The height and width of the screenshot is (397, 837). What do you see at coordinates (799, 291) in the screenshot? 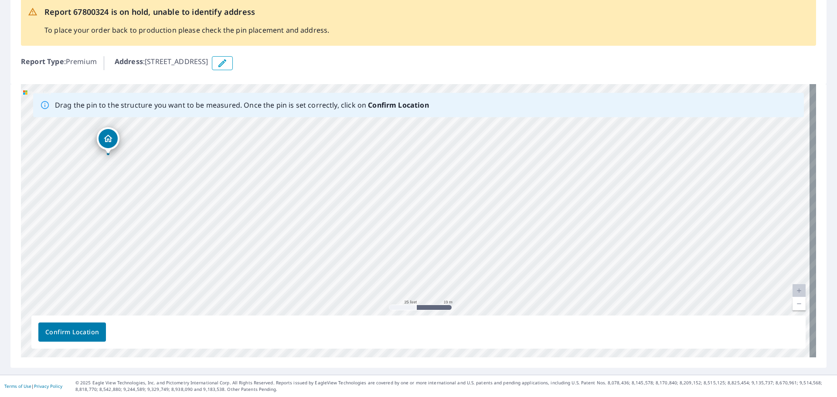
I see `a: Current Level 20, Zoom In Disabled` at bounding box center [799, 291].